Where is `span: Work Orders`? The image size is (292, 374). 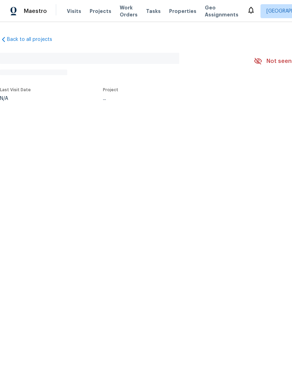 span: Work Orders is located at coordinates (128, 11).